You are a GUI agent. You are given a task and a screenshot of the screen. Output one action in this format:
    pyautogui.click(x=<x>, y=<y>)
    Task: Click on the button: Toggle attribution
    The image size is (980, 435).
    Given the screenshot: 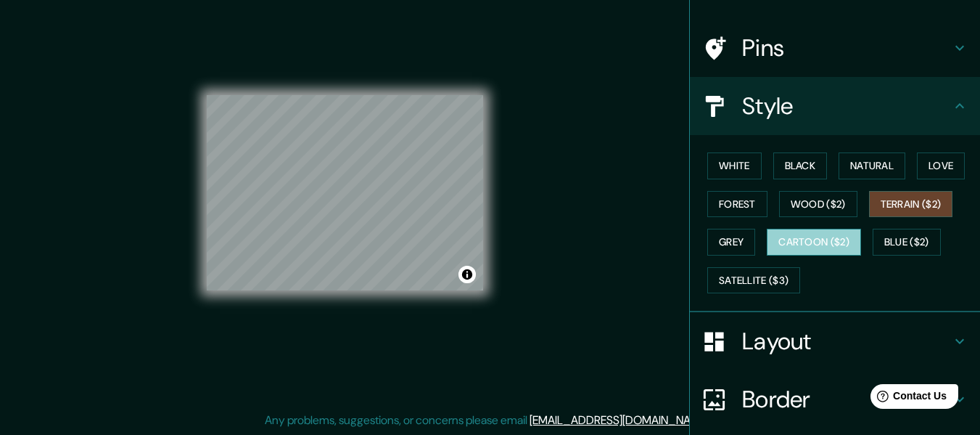 What is the action you would take?
    pyautogui.click(x=467, y=274)
    